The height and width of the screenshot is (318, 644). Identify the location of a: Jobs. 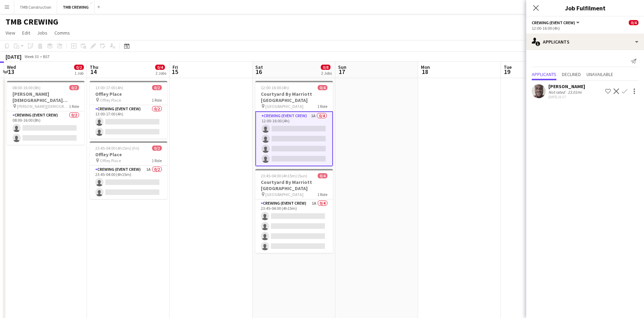
(42, 33).